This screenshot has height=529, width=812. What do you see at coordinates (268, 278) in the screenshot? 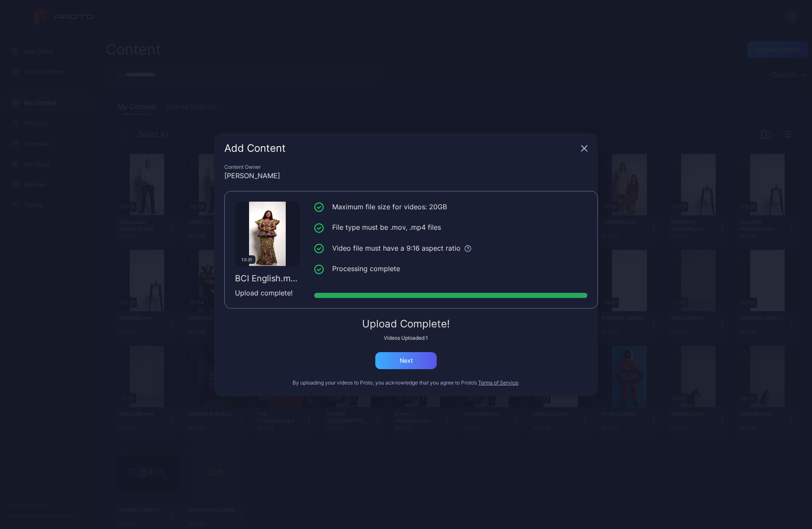
I see `div: BCI English.mov` at bounding box center [268, 278].